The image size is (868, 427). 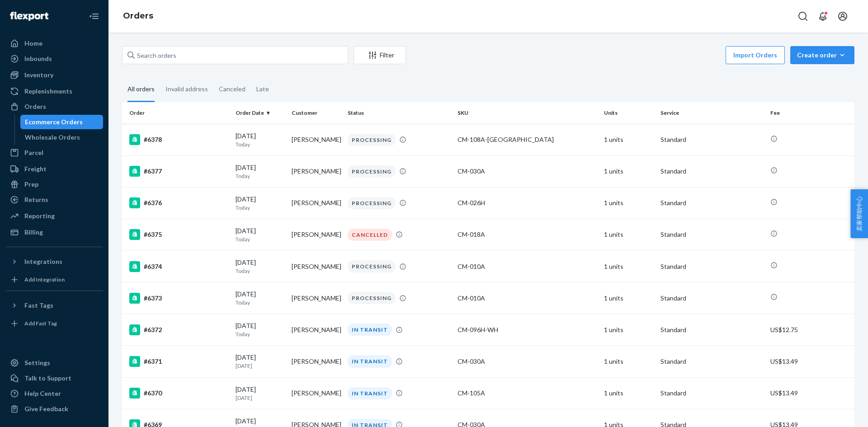 I want to click on div: Integrations, so click(x=44, y=262).